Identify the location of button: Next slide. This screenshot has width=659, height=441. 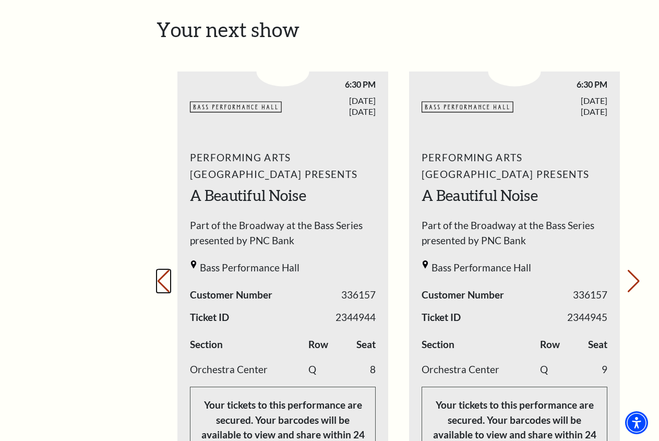
(633, 281).